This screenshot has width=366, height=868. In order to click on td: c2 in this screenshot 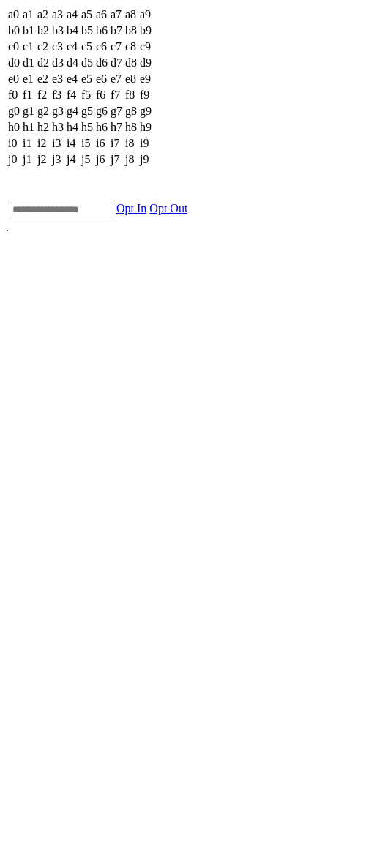, I will do `click(43, 47)`.